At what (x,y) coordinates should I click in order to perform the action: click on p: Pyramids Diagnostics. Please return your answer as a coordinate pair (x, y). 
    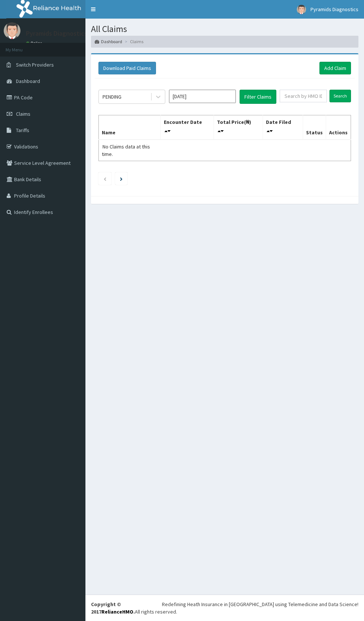
    Looking at the image, I should click on (57, 33).